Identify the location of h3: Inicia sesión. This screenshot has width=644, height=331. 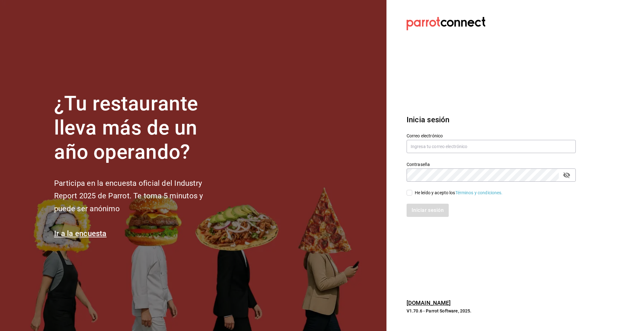
(491, 120).